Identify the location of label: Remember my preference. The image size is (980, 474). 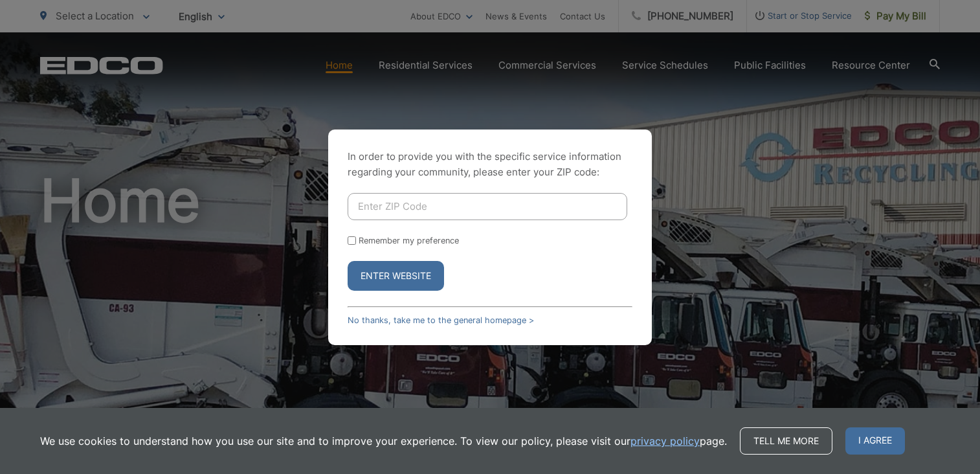
(409, 241).